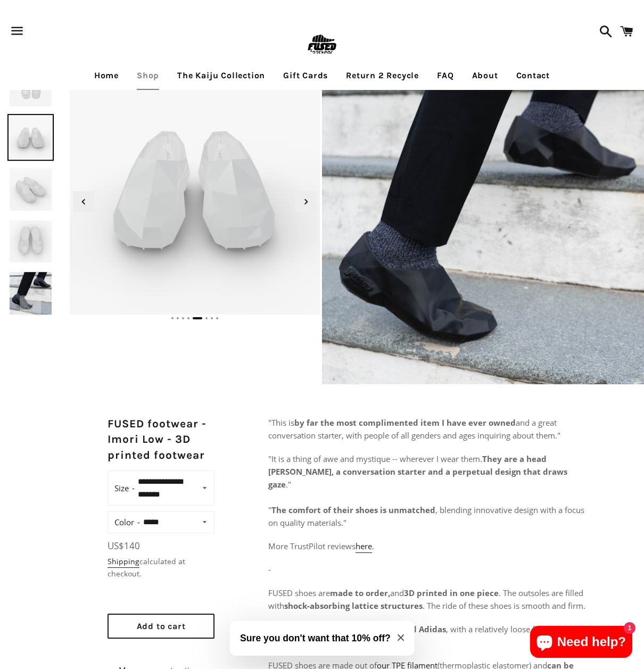 This screenshot has width=644, height=669. I want to click on a: Shop, so click(148, 76).